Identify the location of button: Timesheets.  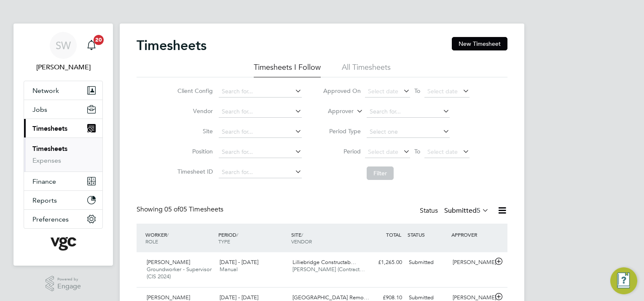
(63, 128).